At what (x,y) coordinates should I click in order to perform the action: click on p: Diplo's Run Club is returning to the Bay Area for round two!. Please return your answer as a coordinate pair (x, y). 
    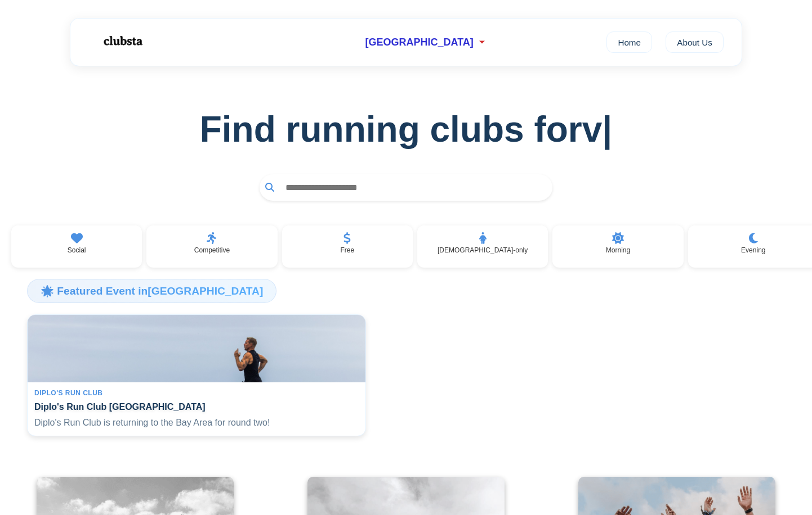
    Looking at the image, I should click on (196, 423).